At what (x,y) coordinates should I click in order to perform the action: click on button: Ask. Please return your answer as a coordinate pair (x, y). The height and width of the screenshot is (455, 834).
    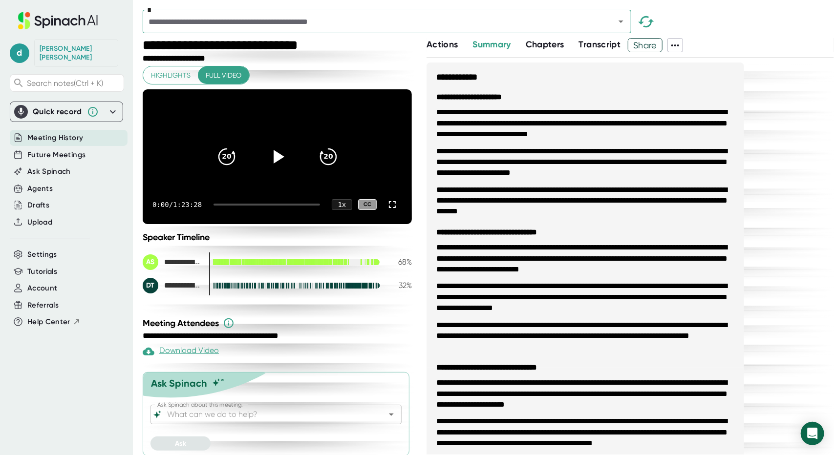
    Looking at the image, I should click on (180, 444).